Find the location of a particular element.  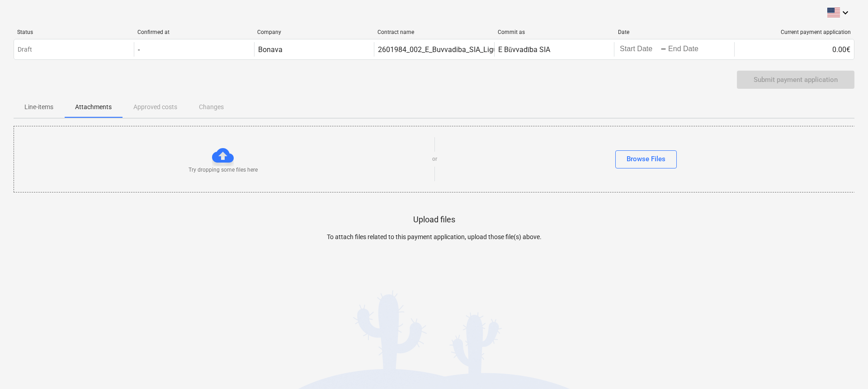

div: Date is located at coordinates (674, 32).